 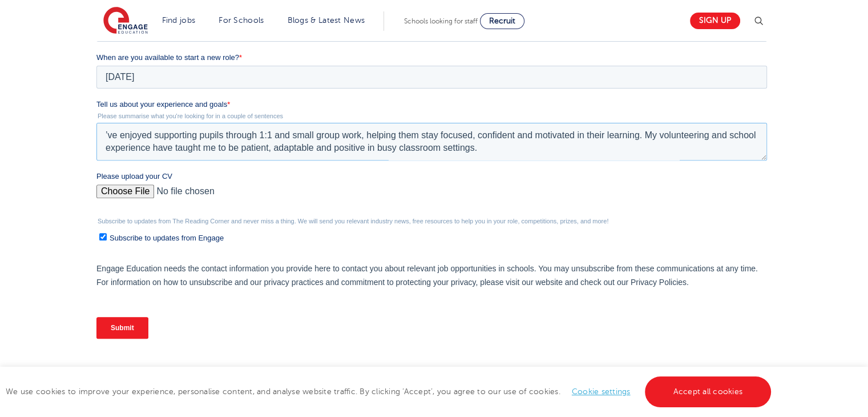 What do you see at coordinates (126, 21) in the screenshot?
I see `img: Engage Education` at bounding box center [126, 21].